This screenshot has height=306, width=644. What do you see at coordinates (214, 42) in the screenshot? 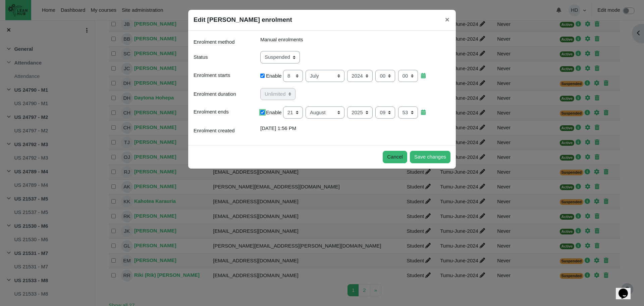
I see `span: Enrolment method` at bounding box center [214, 42].